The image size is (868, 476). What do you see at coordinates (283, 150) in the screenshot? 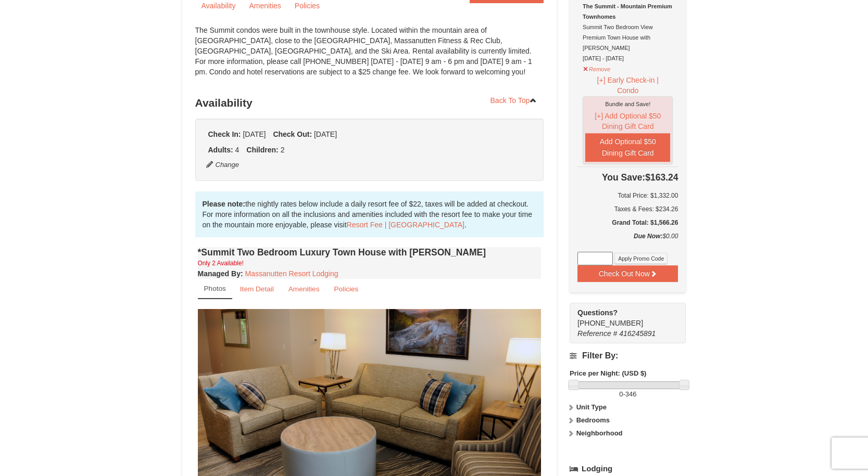
I see `span: 2` at bounding box center [283, 150].